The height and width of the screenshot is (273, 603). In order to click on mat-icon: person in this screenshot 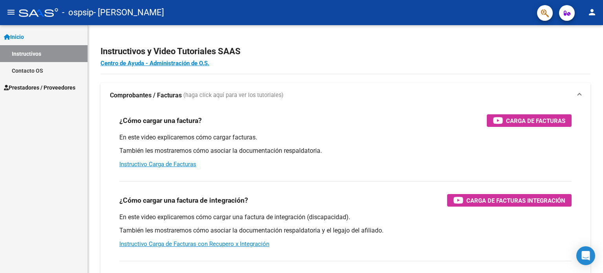, I will do `click(592, 12)`.